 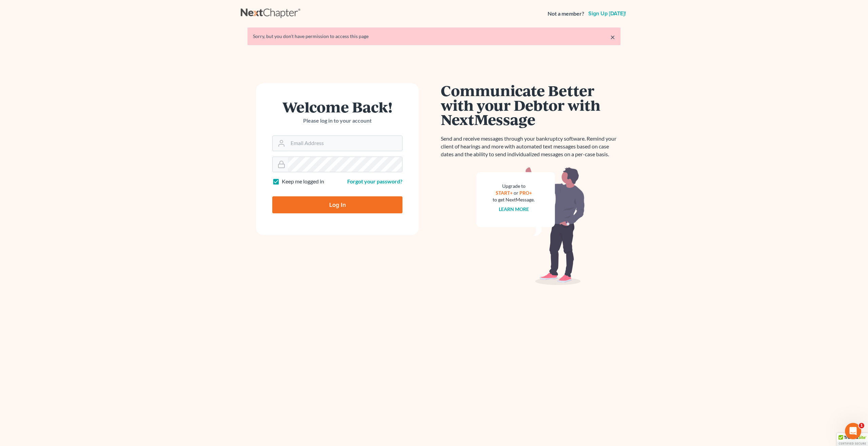 What do you see at coordinates (337, 205) in the screenshot?
I see `input: Log In` at bounding box center [337, 205].